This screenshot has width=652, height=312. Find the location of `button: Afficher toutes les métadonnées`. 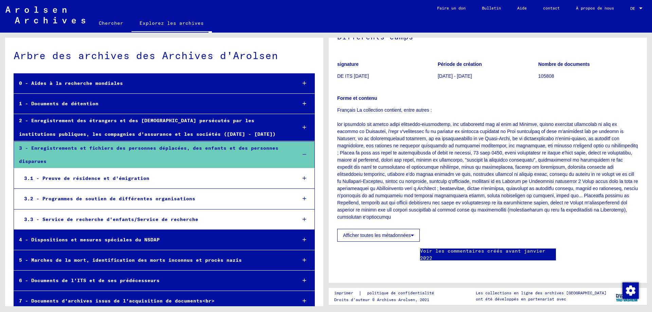

button: Afficher toutes les métadonnées is located at coordinates (378, 235).